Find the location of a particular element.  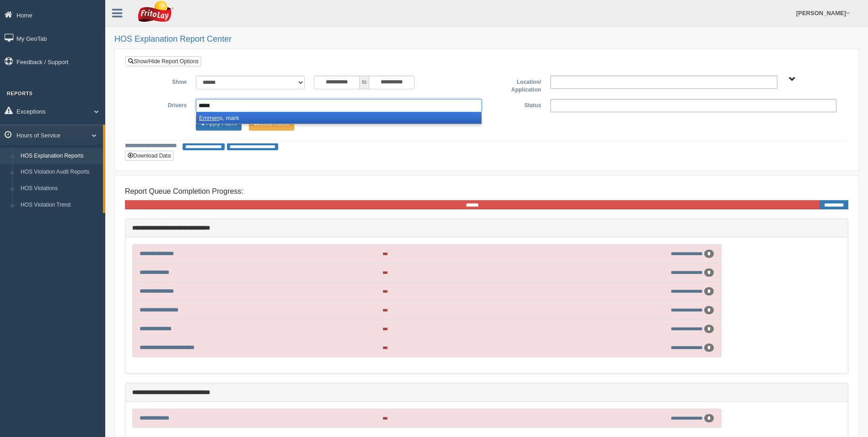

em: Emmen is located at coordinates (210, 118).